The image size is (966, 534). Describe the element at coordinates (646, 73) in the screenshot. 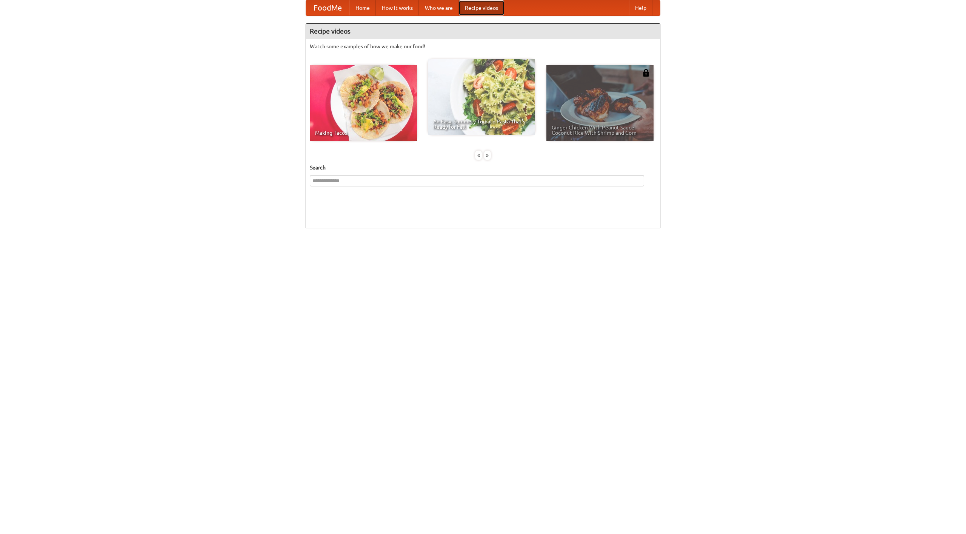

I see `img: 483408.png` at that location.